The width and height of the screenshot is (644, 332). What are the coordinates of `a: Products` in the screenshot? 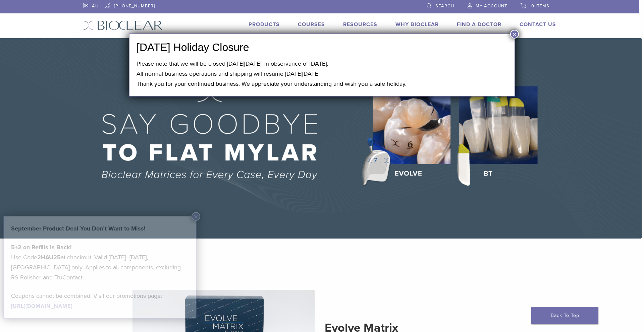 It's located at (264, 24).